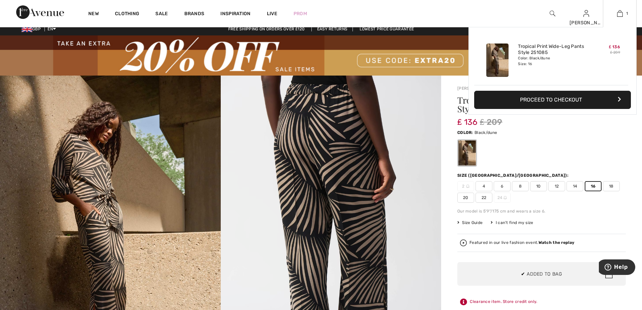  What do you see at coordinates (542, 211) in the screenshot?
I see `div: Our model is 5'9"/175 cm and wears a size 6.` at bounding box center [542, 211].